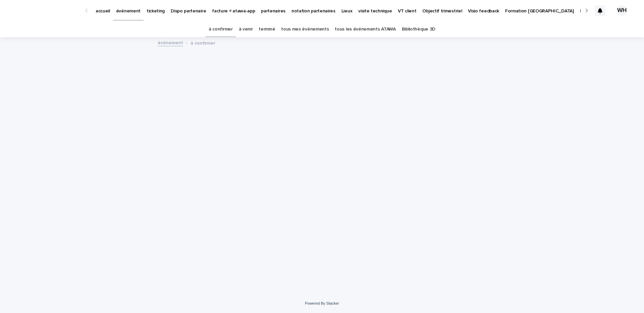  What do you see at coordinates (418, 29) in the screenshot?
I see `a: Bibliothèque 3D` at bounding box center [418, 29].